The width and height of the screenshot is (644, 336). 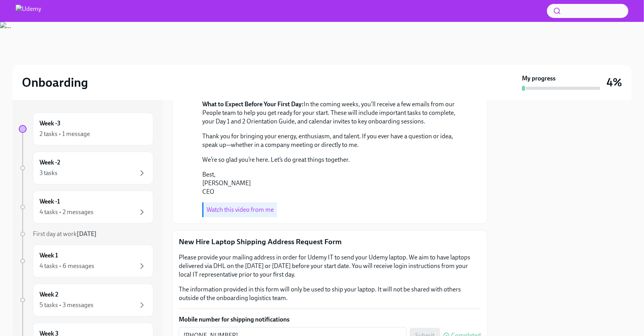 What do you see at coordinates (49, 173) in the screenshot?
I see `div: 3 tasks` at bounding box center [49, 173].